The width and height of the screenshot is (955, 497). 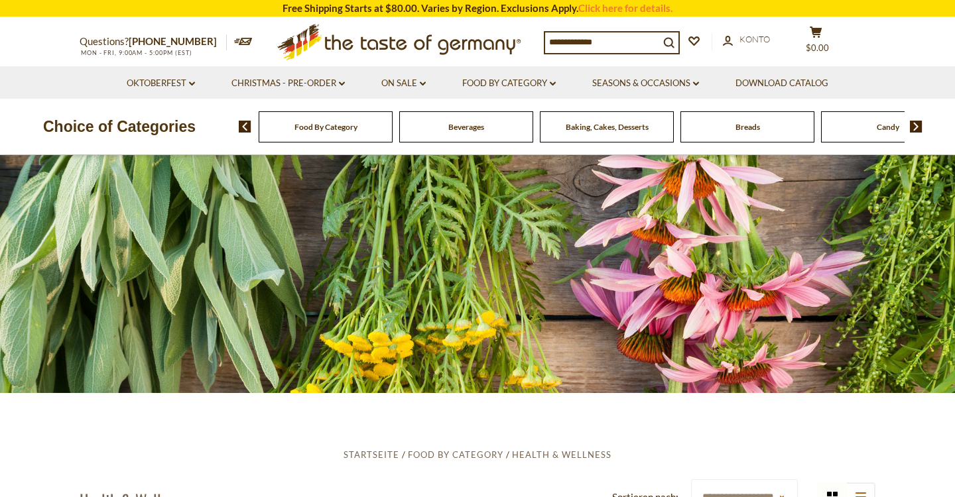 What do you see at coordinates (607, 127) in the screenshot?
I see `span: Baking, Cakes, Desserts` at bounding box center [607, 127].